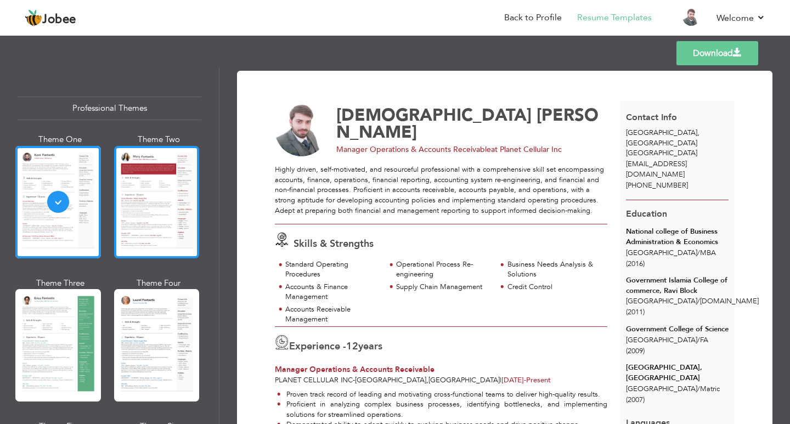  I want to click on span: Planet Cellular Inc, so click(314, 380).